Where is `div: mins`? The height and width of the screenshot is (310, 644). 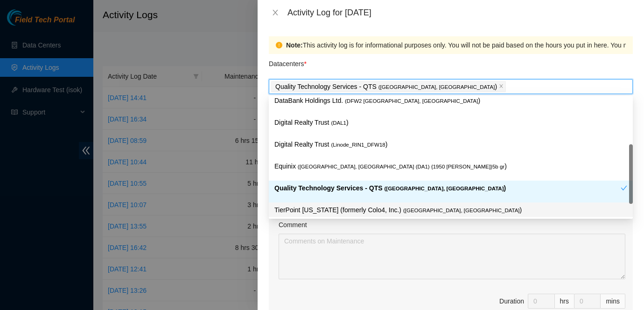
div: mins is located at coordinates (612, 301).